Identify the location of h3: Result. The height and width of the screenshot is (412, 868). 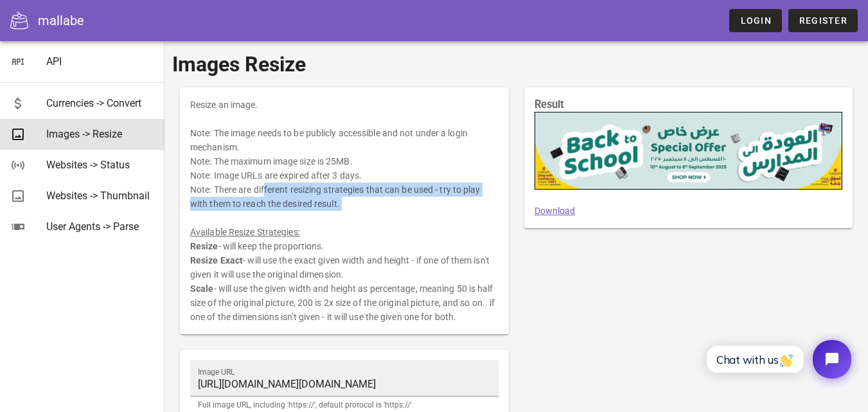
(689, 105).